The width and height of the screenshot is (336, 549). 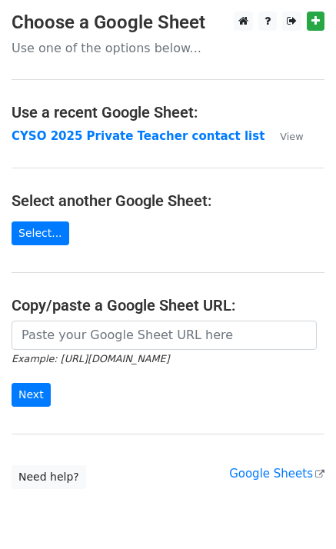 What do you see at coordinates (31, 394) in the screenshot?
I see `input: Next` at bounding box center [31, 394].